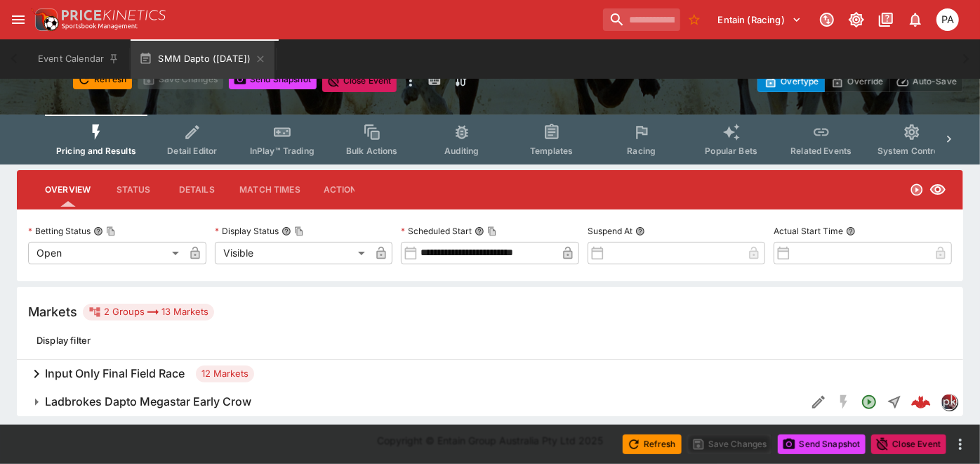  What do you see at coordinates (948, 20) in the screenshot?
I see `button: Peter Addley` at bounding box center [948, 20].